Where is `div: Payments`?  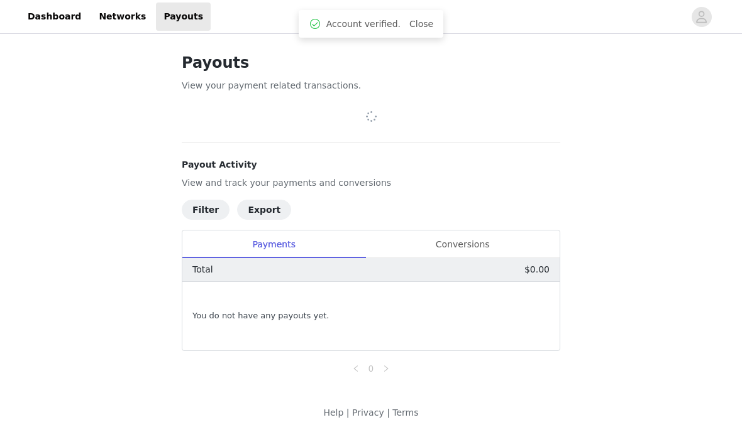 div: Payments is located at coordinates (273, 245).